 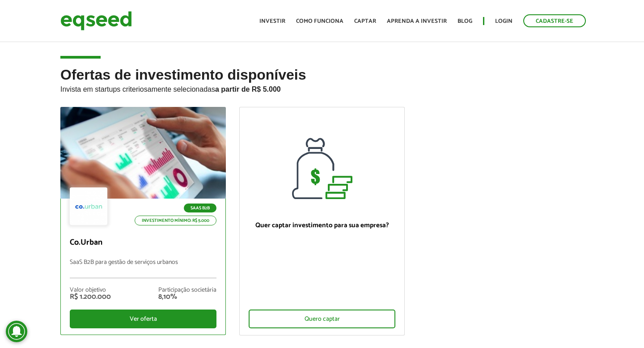 I want to click on div: Participação societária, so click(x=187, y=291).